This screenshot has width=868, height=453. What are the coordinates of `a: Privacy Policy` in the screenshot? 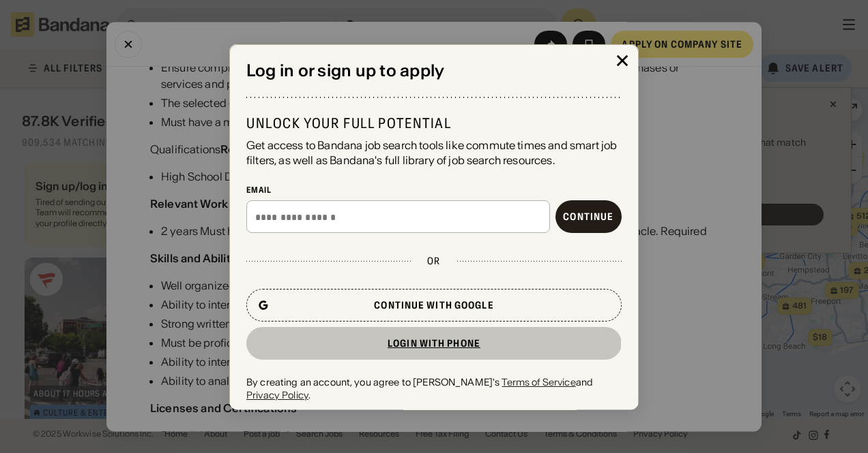 It's located at (277, 395).